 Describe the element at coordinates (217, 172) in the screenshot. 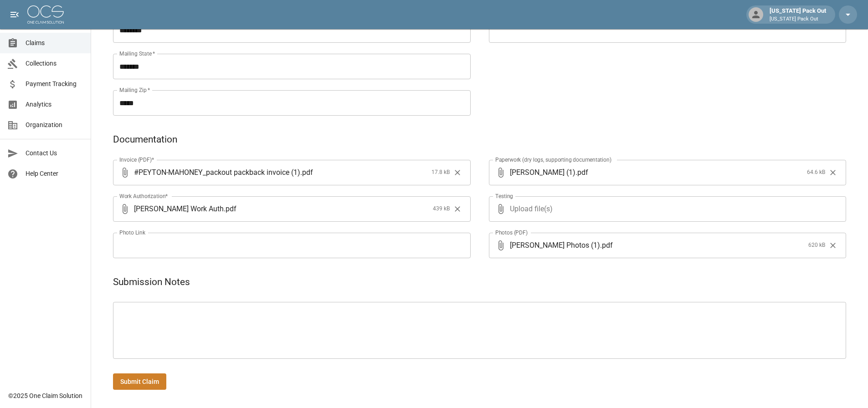

I see `span: #PEYTON-MAHONEY_packout packback invoice (1)` at that location.